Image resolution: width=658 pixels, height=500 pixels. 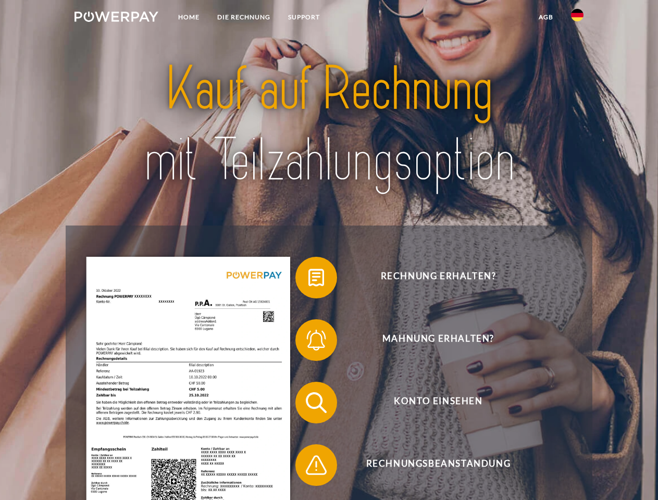 What do you see at coordinates (438, 278) in the screenshot?
I see `span: Rechnung erhalten?` at bounding box center [438, 278].